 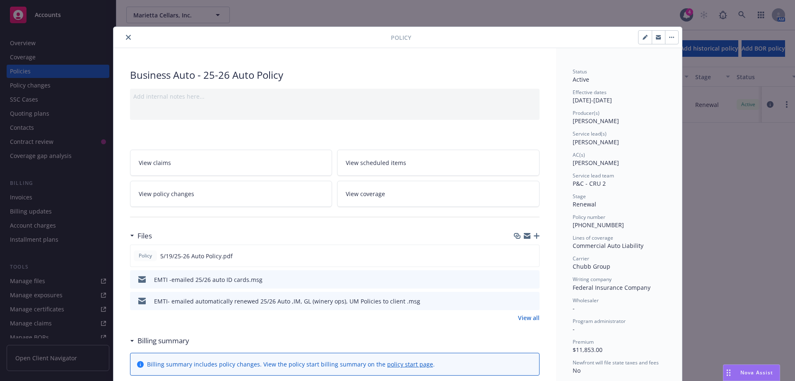 I want to click on span: AC(s), so click(x=579, y=154).